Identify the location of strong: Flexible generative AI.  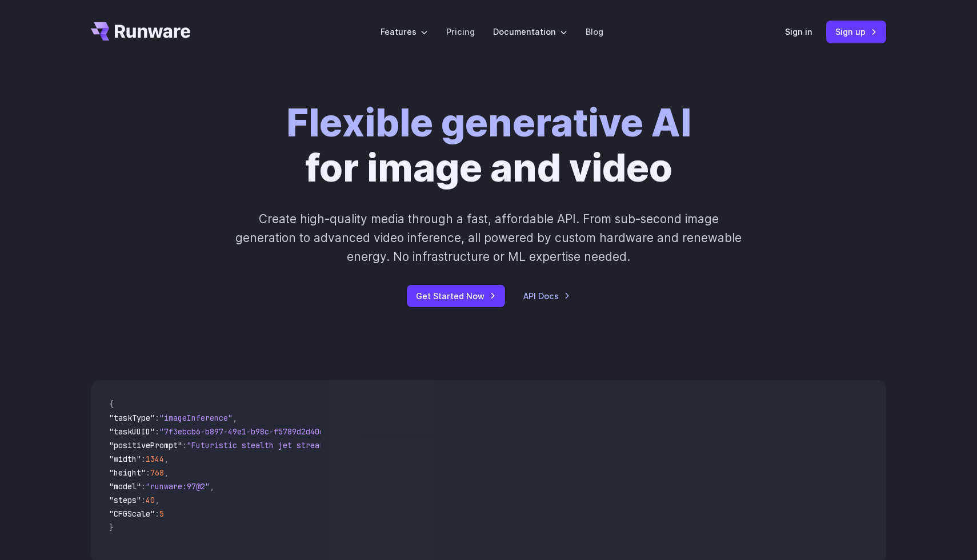
(488, 123).